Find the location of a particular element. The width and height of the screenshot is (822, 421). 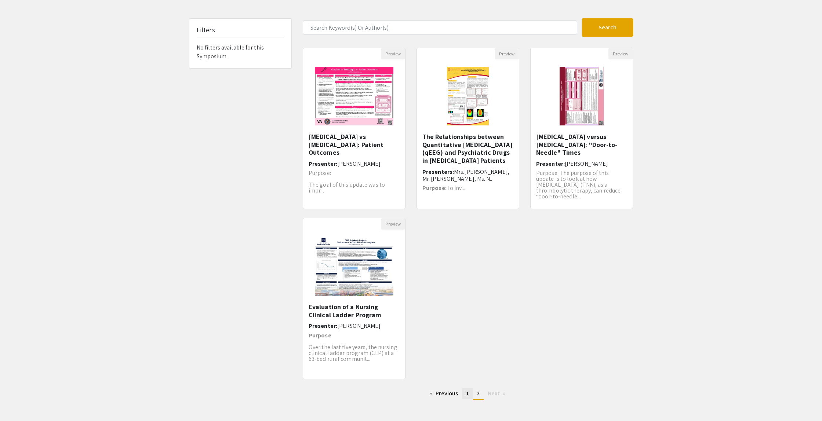

img: <p>Evaluation of a Nursing Clinical Ladder Program</p> is located at coordinates (354, 266).